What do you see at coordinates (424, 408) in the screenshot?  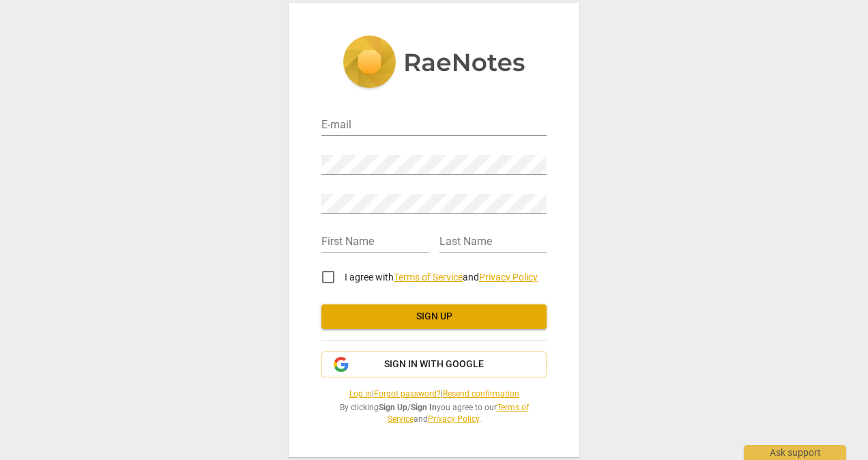 I see `b: Sign In` at bounding box center [424, 408].